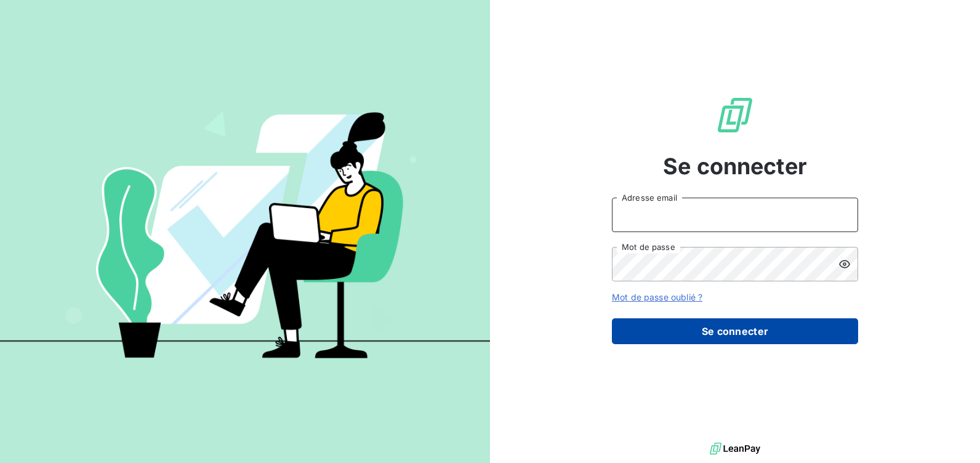 This screenshot has width=980, height=463. What do you see at coordinates (735, 449) in the screenshot?
I see `img: logo` at bounding box center [735, 449].